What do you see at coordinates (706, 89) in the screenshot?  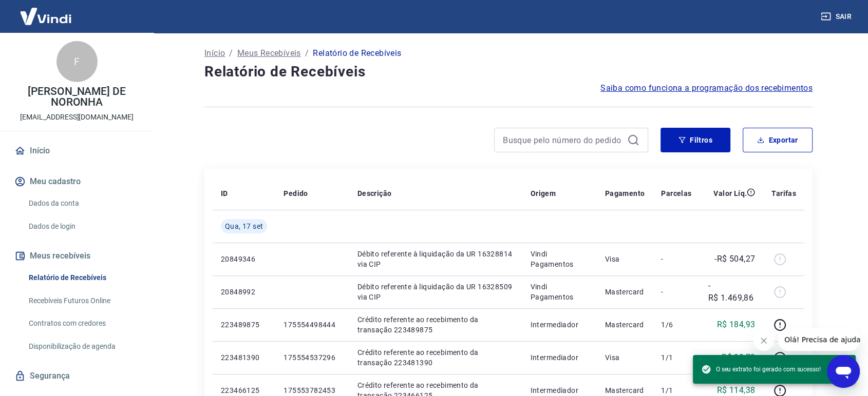 I see `a: Saiba como funciona a programação dos recebimentos` at bounding box center [706, 89].